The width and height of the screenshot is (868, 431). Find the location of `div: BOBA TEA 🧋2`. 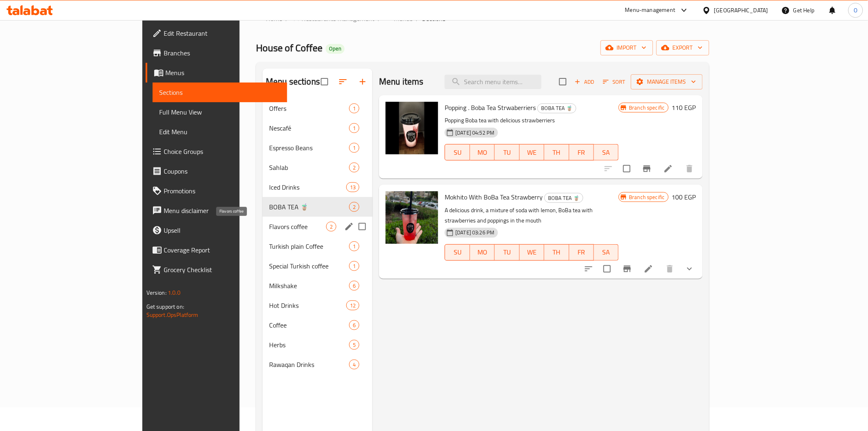

div: BOBA TEA 🧋2 is located at coordinates (317, 207).